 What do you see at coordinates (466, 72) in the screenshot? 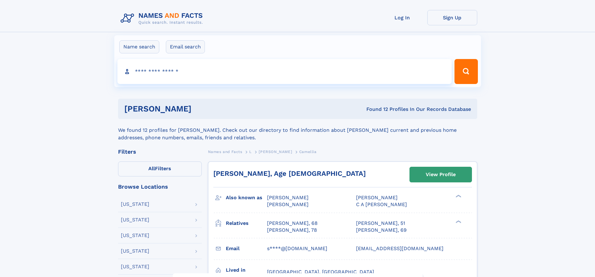
I see `button: Search Button` at bounding box center [466, 72].